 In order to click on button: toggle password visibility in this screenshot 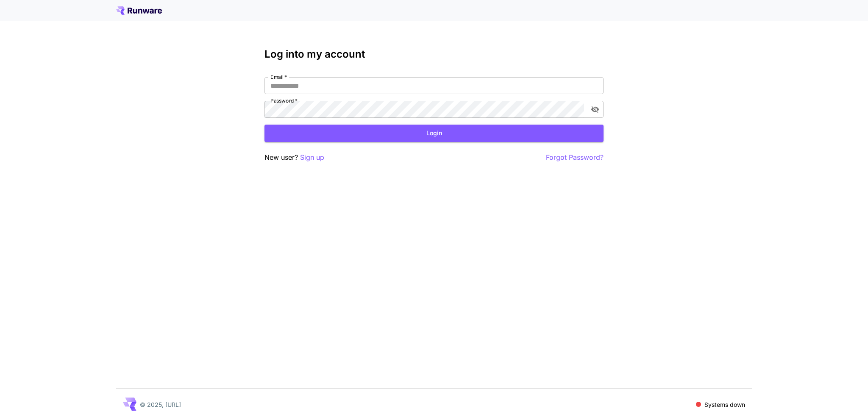, I will do `click(595, 110)`.